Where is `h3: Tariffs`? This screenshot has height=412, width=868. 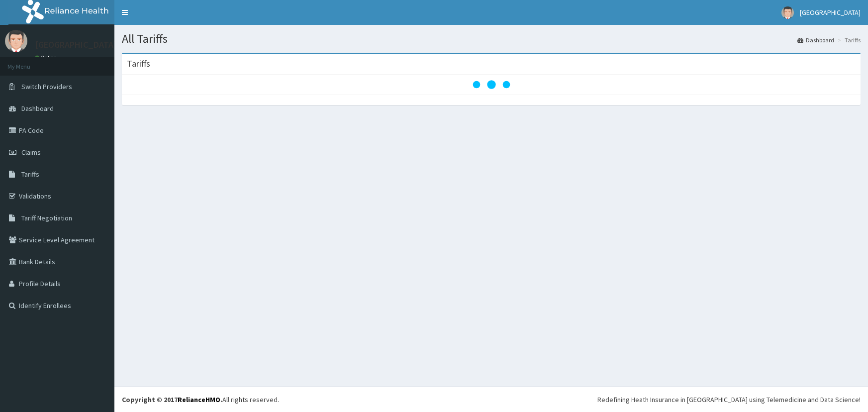
h3: Tariffs is located at coordinates (138, 64).